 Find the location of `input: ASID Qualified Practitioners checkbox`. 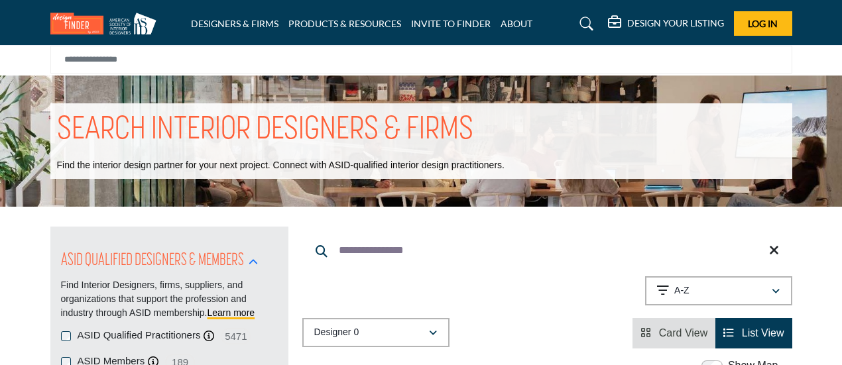

input: ASID Qualified Practitioners checkbox is located at coordinates (66, 336).